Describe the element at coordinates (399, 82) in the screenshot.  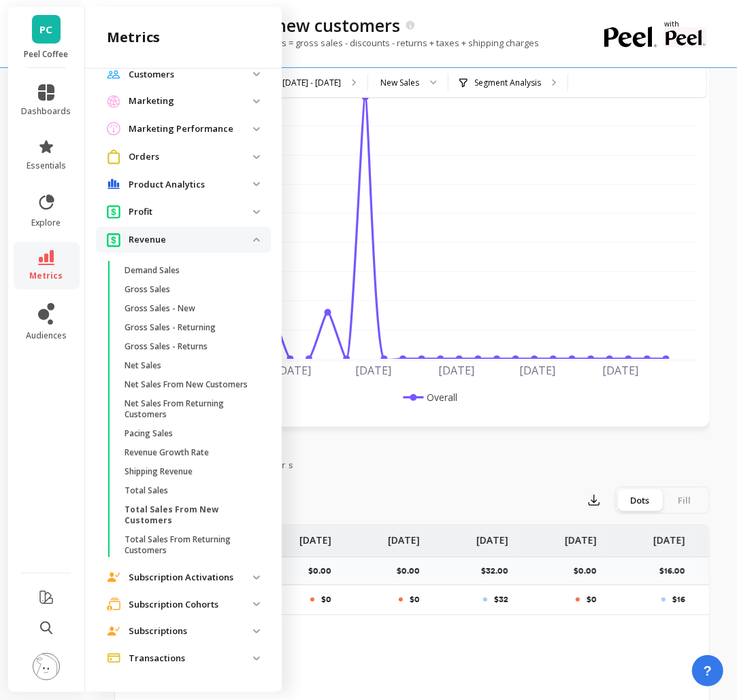
I see `div: New Sales` at that location.